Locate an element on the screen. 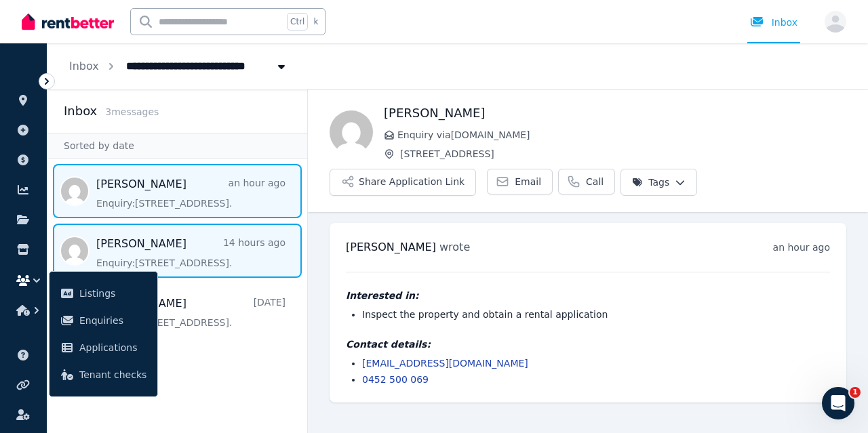  img: Kirat is located at coordinates (352, 132).